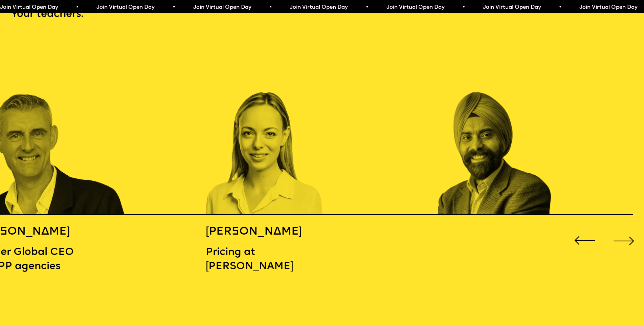 This screenshot has width=644, height=326. What do you see at coordinates (584, 241) in the screenshot?
I see `div: Previous slide` at bounding box center [584, 241].